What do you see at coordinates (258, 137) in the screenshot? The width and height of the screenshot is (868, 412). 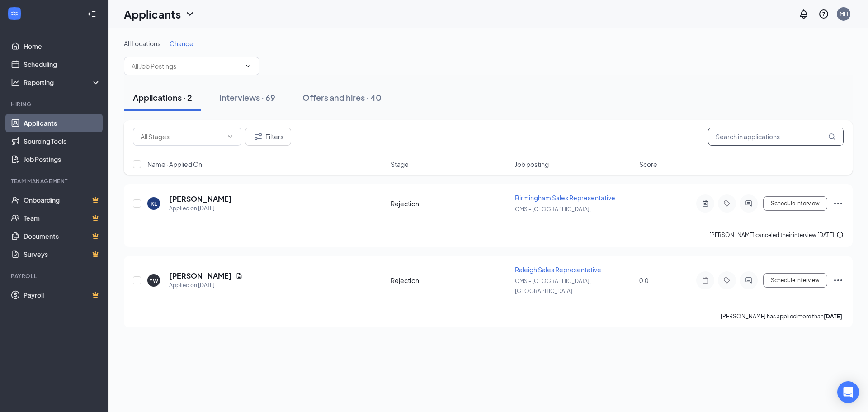 I see `svg: Filter` at bounding box center [258, 137].